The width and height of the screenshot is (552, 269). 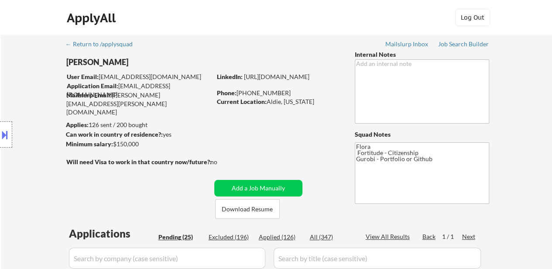 I want to click on div: Mailslurp Inbox, so click(x=407, y=44).